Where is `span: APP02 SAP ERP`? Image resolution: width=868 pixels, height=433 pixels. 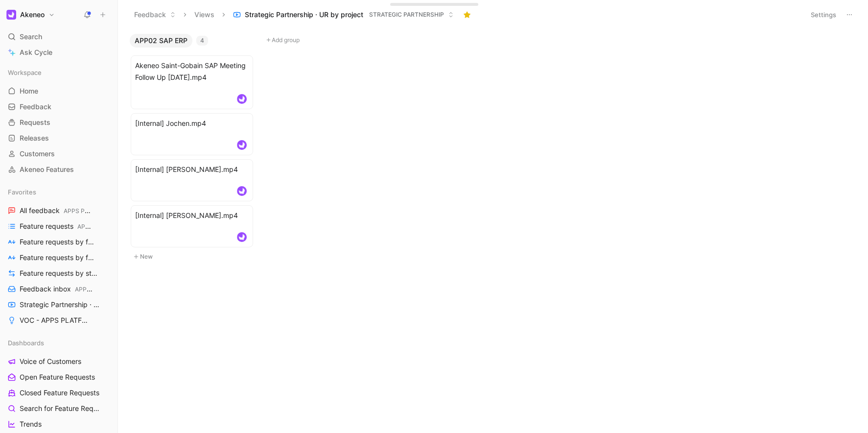
span: APP02 SAP ERP is located at coordinates (161, 41).